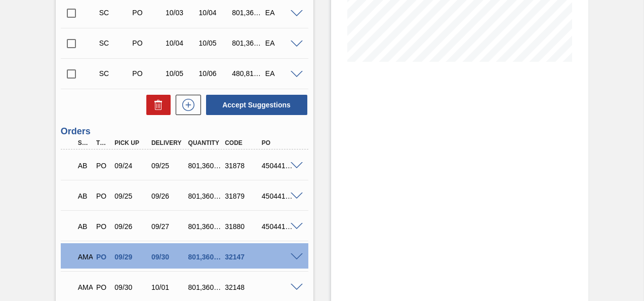 The width and height of the screenshot is (644, 301). I want to click on div: 09/24/2025, so click(132, 166).